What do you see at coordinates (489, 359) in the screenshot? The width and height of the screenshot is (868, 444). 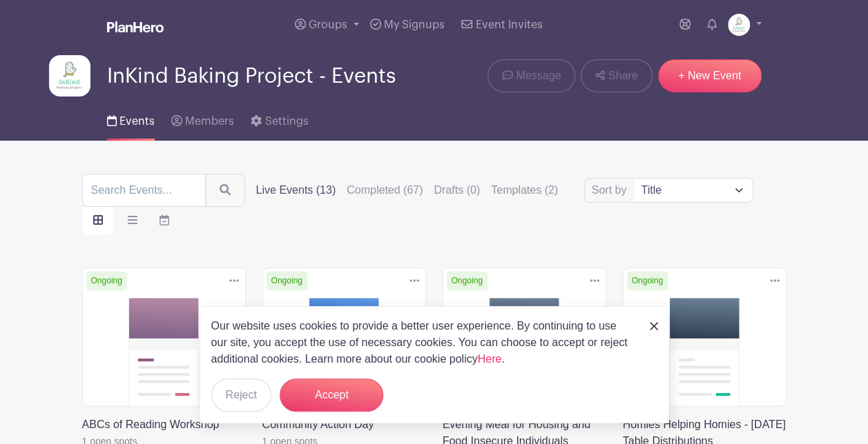 I see `a: Here` at bounding box center [489, 359].